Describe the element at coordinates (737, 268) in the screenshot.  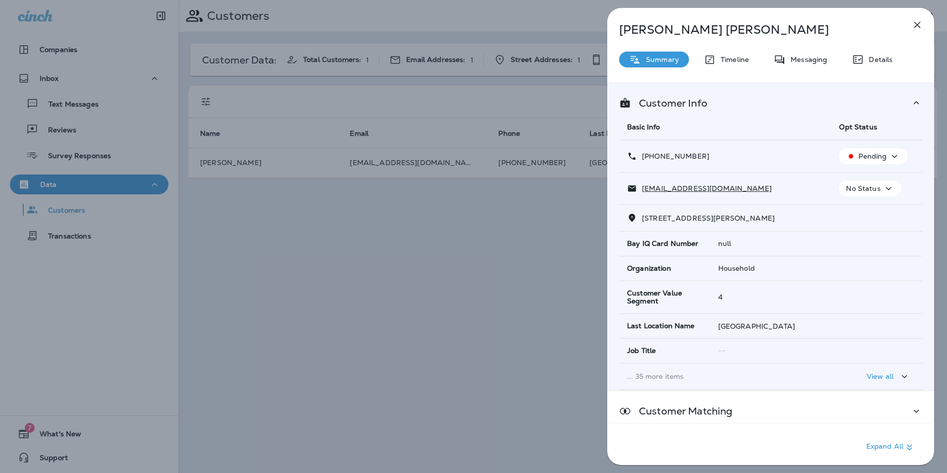
I see `span: Household` at that location.